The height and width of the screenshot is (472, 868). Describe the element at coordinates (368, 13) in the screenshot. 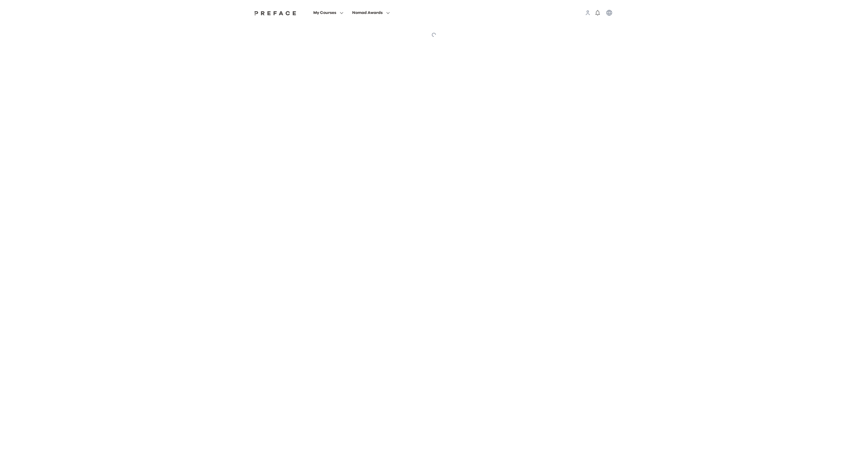

I see `span: Nomad Awards` at that location.